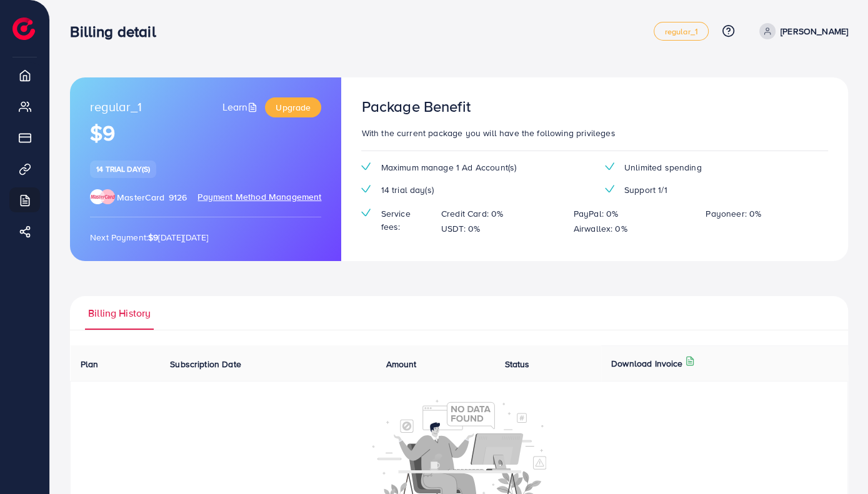  Describe the element at coordinates (461, 228) in the screenshot. I see `p: USDT: 0%` at that location.